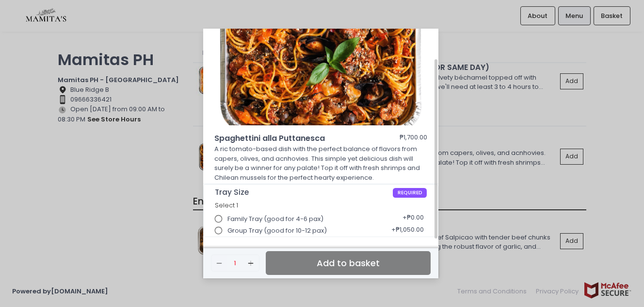  I want to click on span: Family Tray (good for 4-6 pax), so click(275, 219).